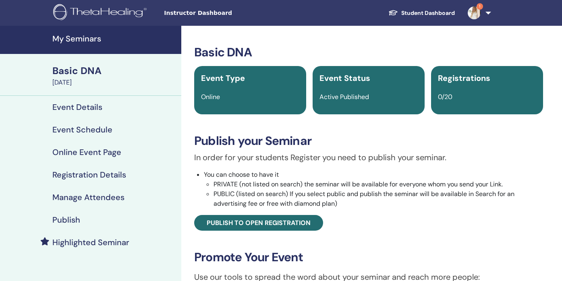 The width and height of the screenshot is (562, 281). Describe the element at coordinates (91, 242) in the screenshot. I see `h4: Highlighted Seminar` at that location.